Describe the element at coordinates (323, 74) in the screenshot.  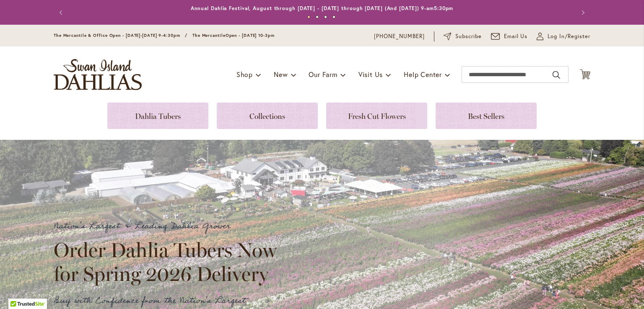
I see `span: Our Farm` at that location.